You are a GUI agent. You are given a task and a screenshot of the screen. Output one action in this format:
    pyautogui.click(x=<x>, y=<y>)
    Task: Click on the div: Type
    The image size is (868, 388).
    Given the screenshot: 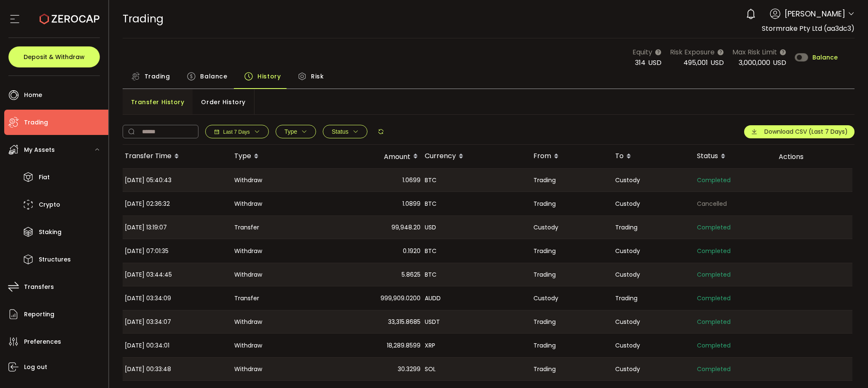 What is the action you would take?
    pyautogui.click(x=273, y=157)
    